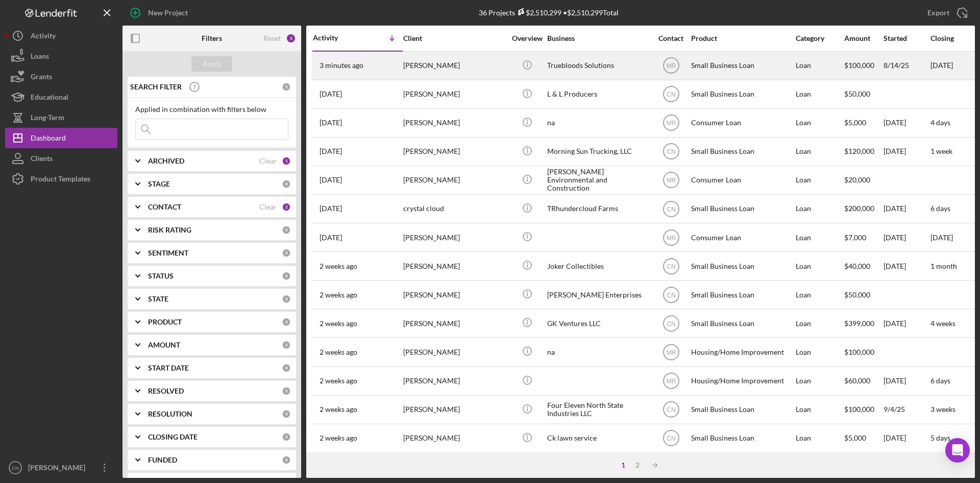 The height and width of the screenshot is (483, 980). Describe the element at coordinates (907, 65) in the screenshot. I see `div: 8/14/25` at that location.